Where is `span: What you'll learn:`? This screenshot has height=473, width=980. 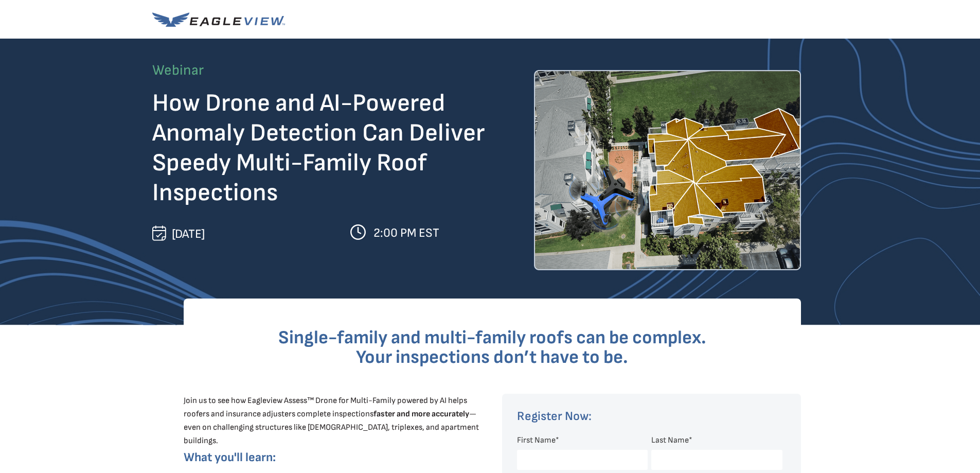
span: What you'll learn: is located at coordinates (229, 457).